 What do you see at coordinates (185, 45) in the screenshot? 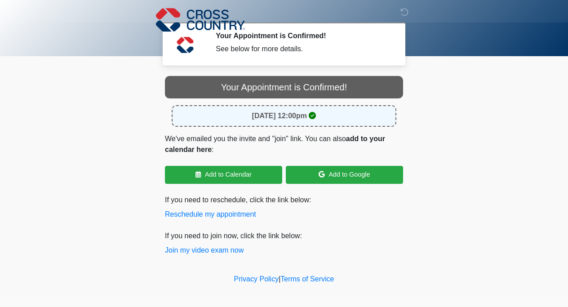
I see `img: Agent Avatar` at bounding box center [185, 45].